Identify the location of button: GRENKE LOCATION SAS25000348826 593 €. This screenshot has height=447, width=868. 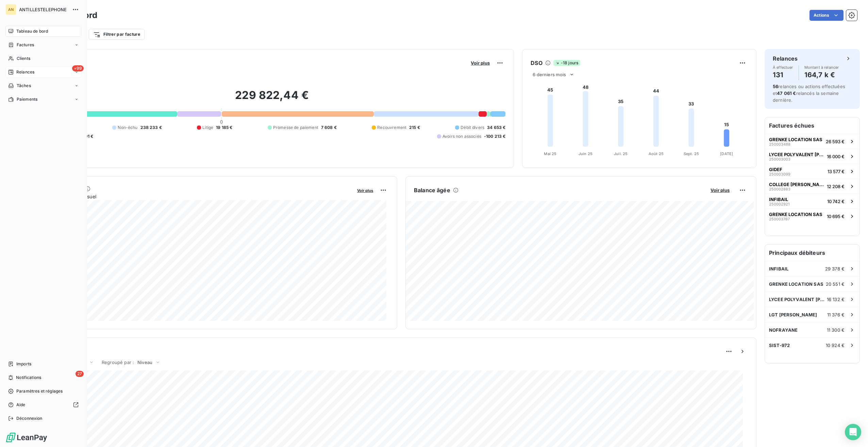
(813, 141).